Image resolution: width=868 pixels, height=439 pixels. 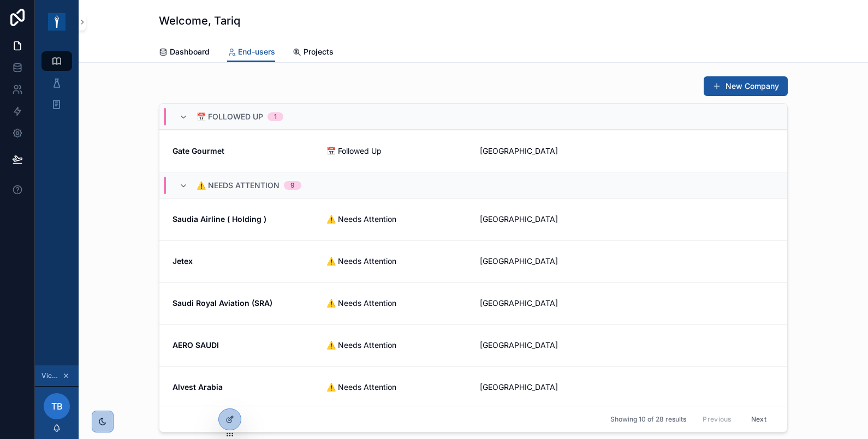 I want to click on strong: AERO SAUDI, so click(x=195, y=345).